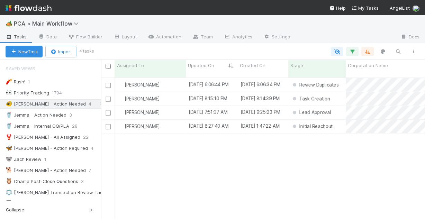 The height and width of the screenshot is (219, 425). I want to click on span: Initial Reachout, so click(311, 126).